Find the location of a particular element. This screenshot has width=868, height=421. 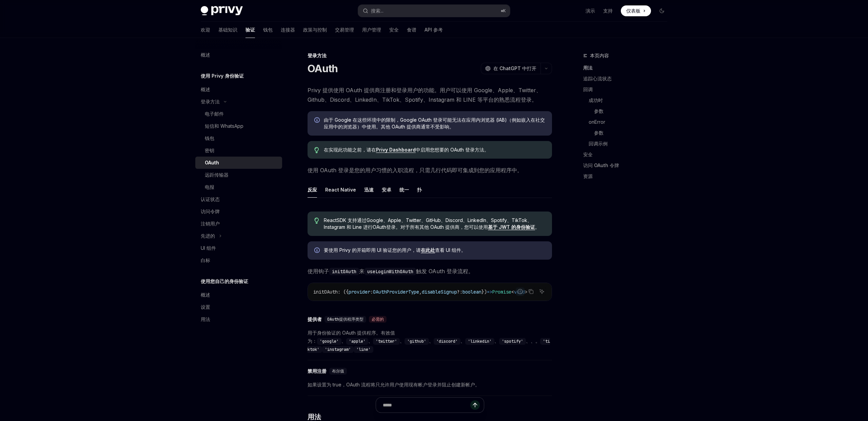

font: 认证状态 is located at coordinates (210, 199).